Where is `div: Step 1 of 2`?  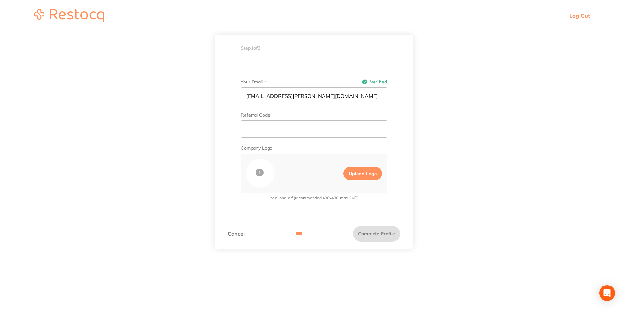
div: Step 1 of 2 is located at coordinates (314, 48).